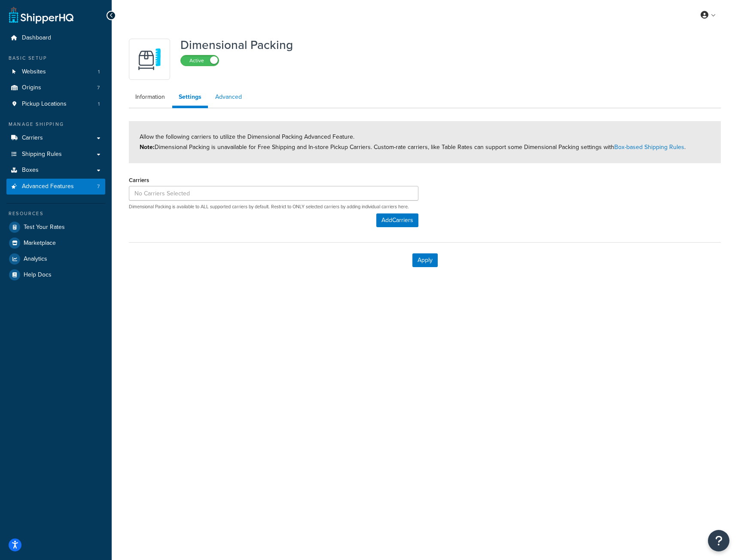 The width and height of the screenshot is (738, 560). Describe the element at coordinates (56, 104) in the screenshot. I see `a: Pickup Locations1` at that location.